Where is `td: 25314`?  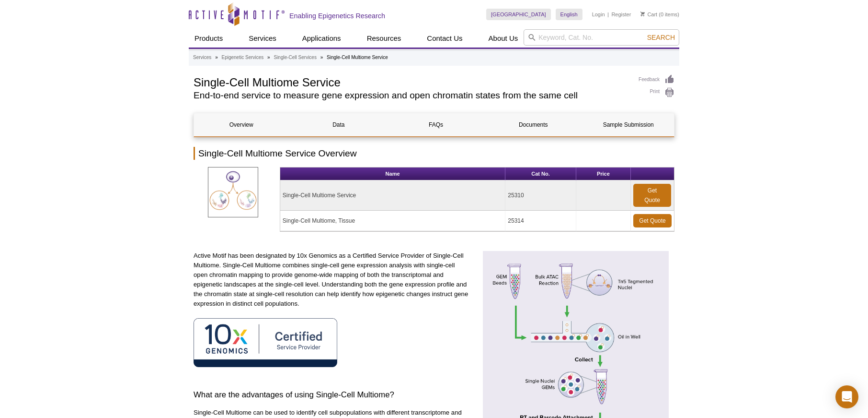 td: 25314 is located at coordinates (540, 221).